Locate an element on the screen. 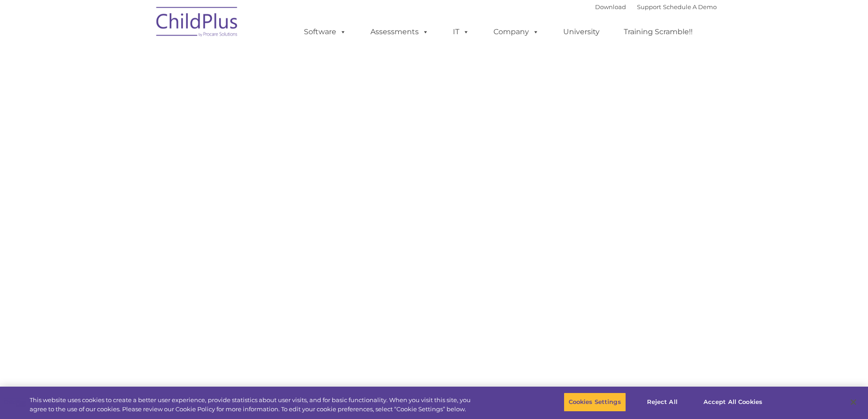 The width and height of the screenshot is (868, 419). a: University is located at coordinates (581, 32).